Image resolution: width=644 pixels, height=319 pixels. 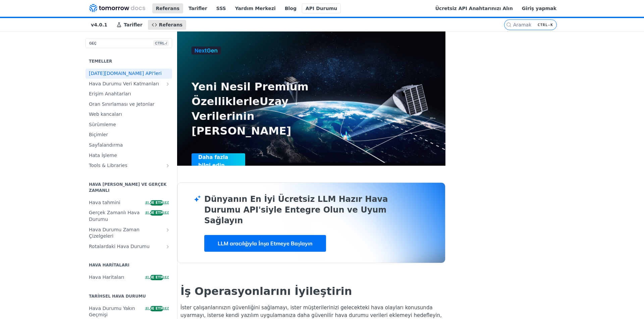 What do you see at coordinates (129, 94) in the screenshot?
I see `a: Erişim Anahtarları` at bounding box center [129, 94].